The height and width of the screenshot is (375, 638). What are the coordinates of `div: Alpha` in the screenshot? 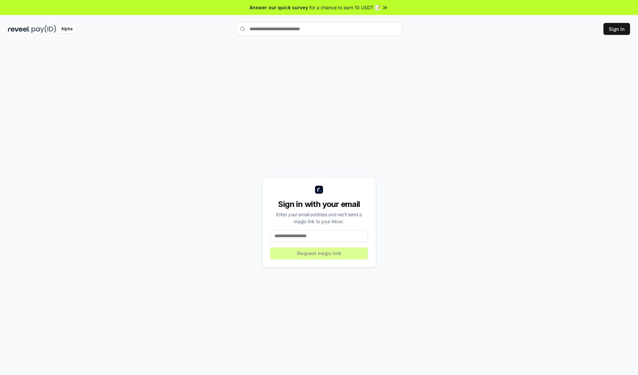 It's located at (67, 29).